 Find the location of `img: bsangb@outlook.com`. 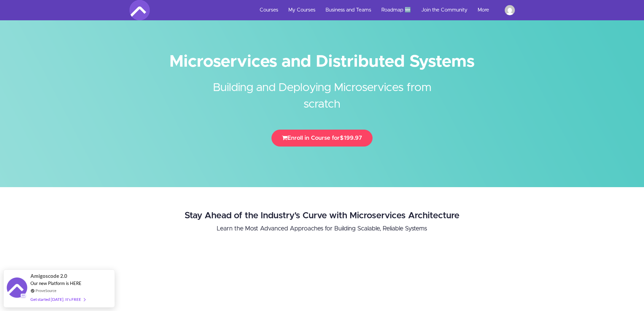

img: bsangb@outlook.com is located at coordinates (510, 10).